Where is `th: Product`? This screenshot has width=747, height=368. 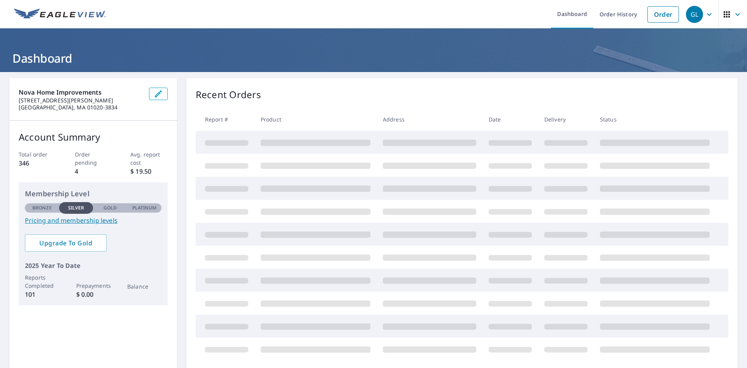 th: Product is located at coordinates (315, 119).